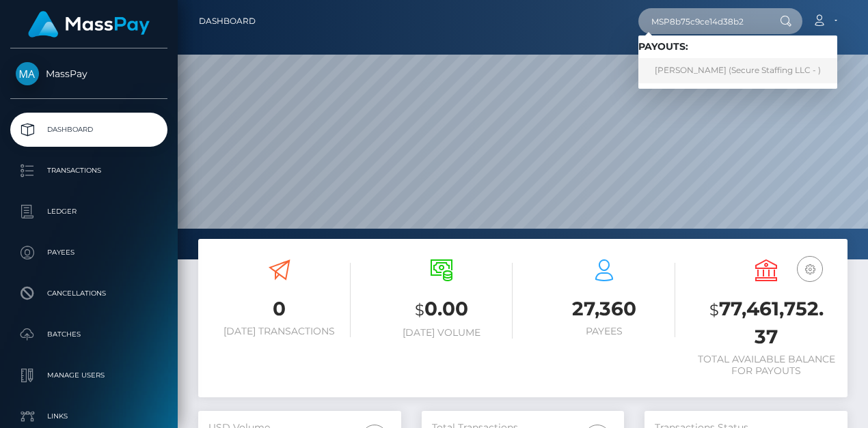 This screenshot has width=868, height=428. Describe the element at coordinates (27, 74) in the screenshot. I see `img: MassPay` at that location.